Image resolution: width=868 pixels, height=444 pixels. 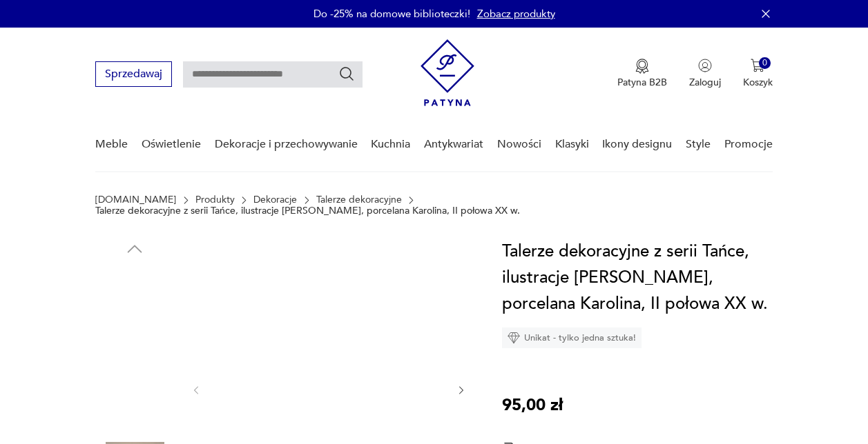 What do you see at coordinates (642, 82) in the screenshot?
I see `p: Patyna B2B` at bounding box center [642, 82].